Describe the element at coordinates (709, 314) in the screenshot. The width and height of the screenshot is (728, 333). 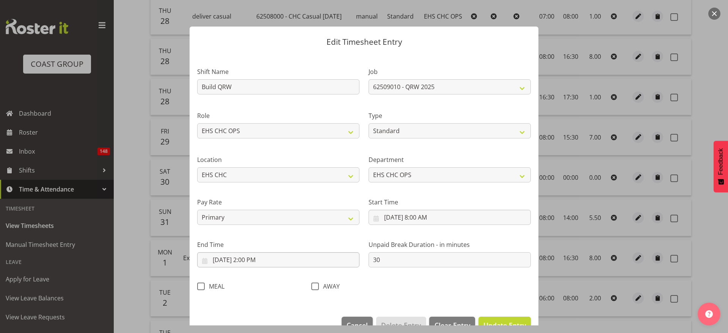
I see `img: help-xxl-2.png` at that location.